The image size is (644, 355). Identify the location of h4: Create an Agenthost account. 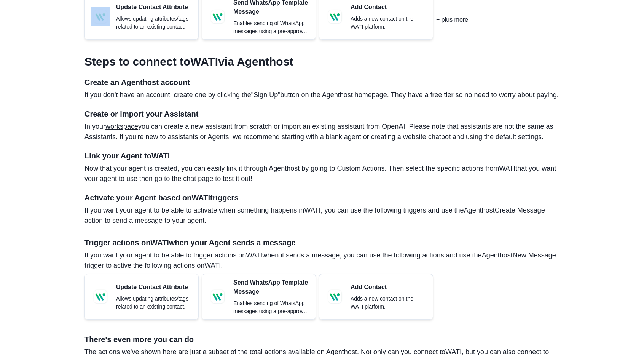
(322, 82).